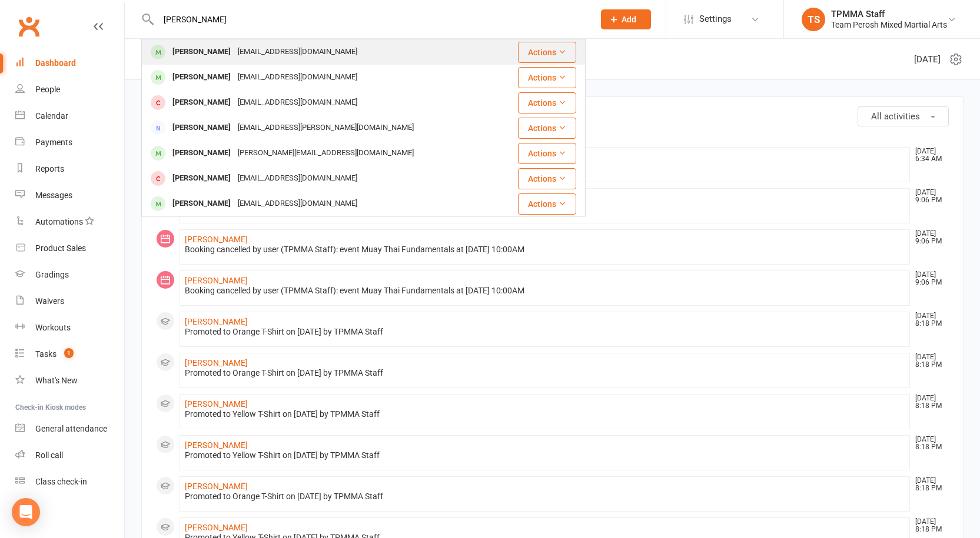  Describe the element at coordinates (69, 116) in the screenshot. I see `a: Calendar` at that location.